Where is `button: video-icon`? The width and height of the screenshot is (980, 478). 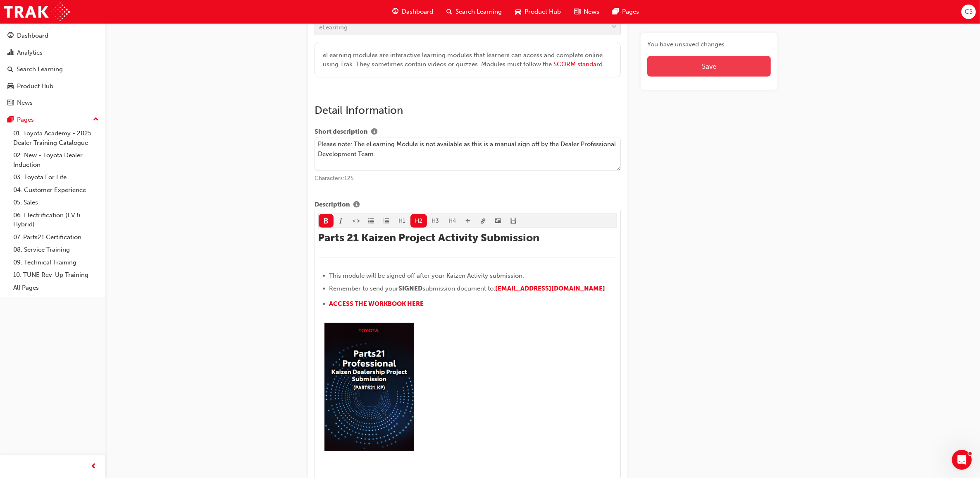
button: video-icon is located at coordinates (513, 220).